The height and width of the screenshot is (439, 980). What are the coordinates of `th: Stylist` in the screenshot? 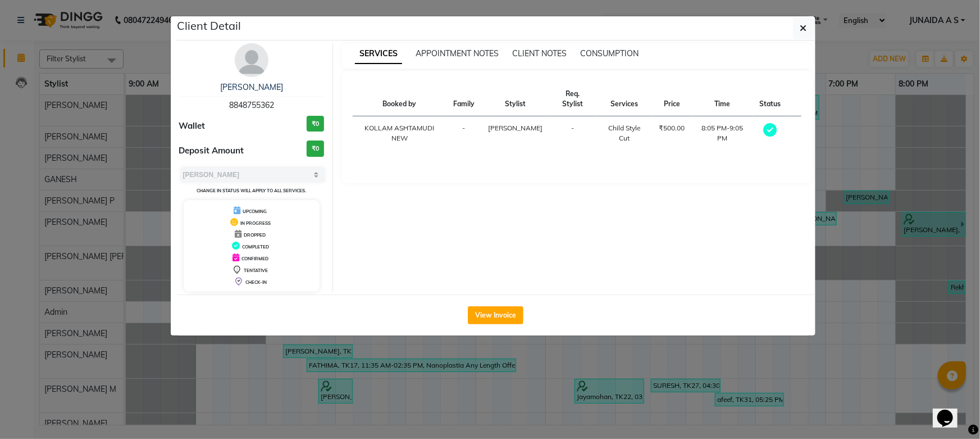 It's located at (515, 99).